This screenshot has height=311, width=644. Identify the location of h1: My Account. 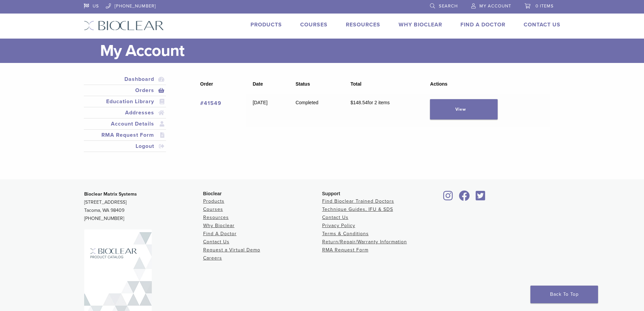
(330, 50).